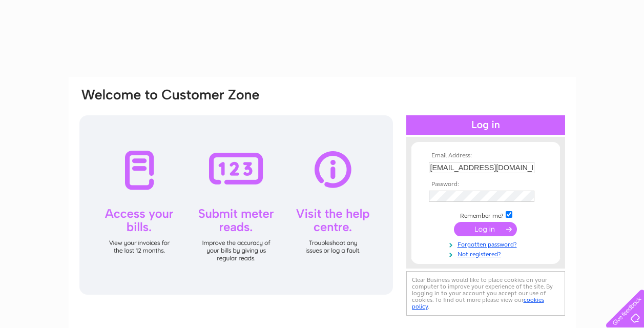  What do you see at coordinates (486, 215) in the screenshot?
I see `td: Remember me?` at bounding box center [486, 215].